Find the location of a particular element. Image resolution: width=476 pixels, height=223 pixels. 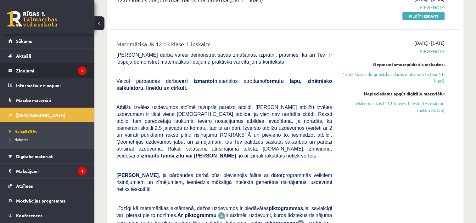

legend: Ziņojumi is located at coordinates (51, 70).